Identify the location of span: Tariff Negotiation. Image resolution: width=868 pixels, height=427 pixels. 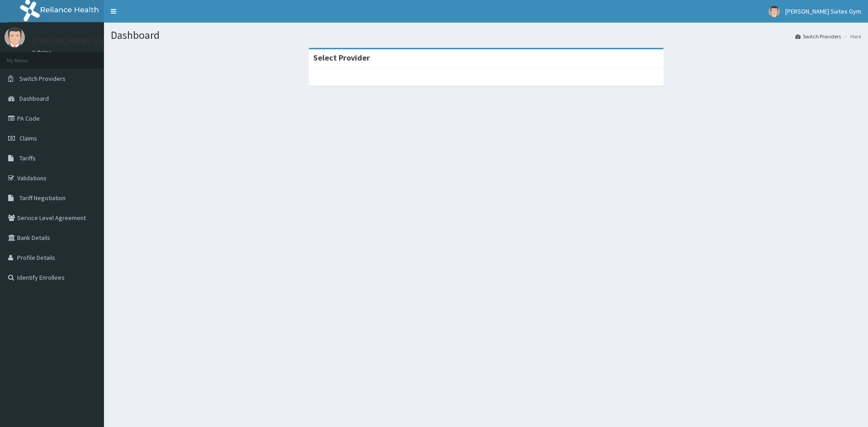
(43, 198).